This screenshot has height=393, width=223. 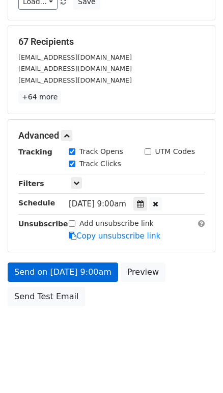 I want to click on div: 聊天小组件, so click(x=198, y=368).